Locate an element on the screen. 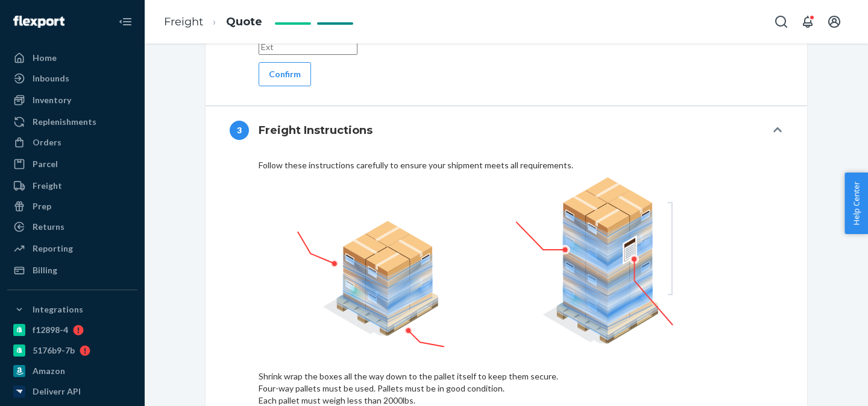 This screenshot has width=868, height=406. div: Inbounds is located at coordinates (51, 79).